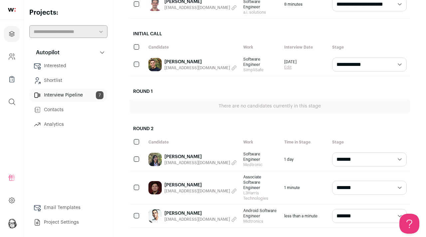  What do you see at coordinates (260, 183) in the screenshot?
I see `span: Associate Software Engineer` at bounding box center [260, 183].